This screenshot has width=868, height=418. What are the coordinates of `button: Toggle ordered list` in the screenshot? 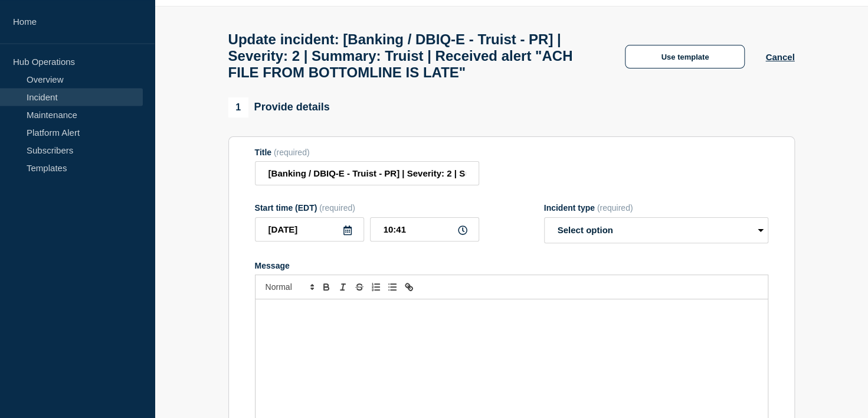 It's located at (376, 287).